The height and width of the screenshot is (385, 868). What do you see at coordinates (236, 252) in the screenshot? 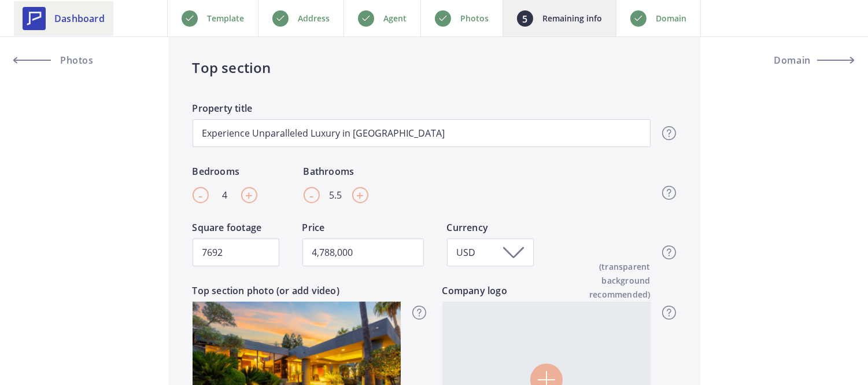
I see `input: 4,600` at bounding box center [236, 252].